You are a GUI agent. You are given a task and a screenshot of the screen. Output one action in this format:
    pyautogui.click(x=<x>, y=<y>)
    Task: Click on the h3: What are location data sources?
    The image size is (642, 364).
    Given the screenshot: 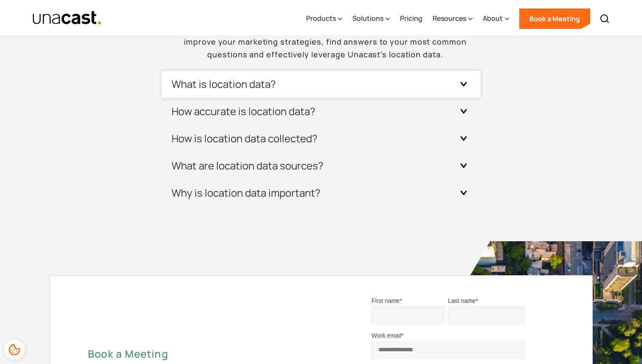 What is the action you would take?
    pyautogui.click(x=248, y=166)
    